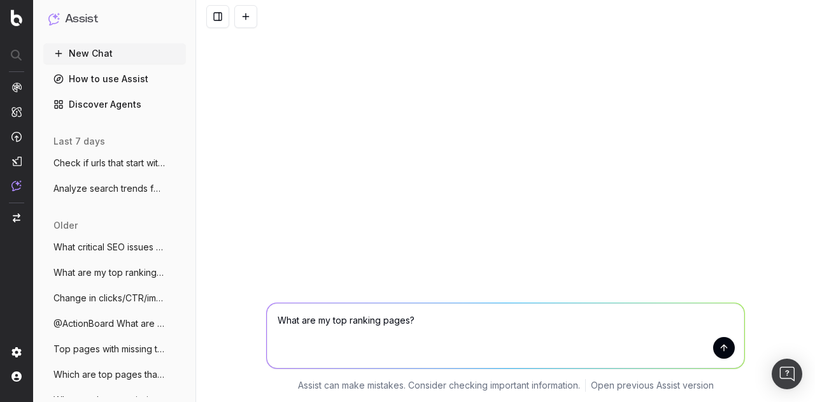 Image resolution: width=815 pixels, height=402 pixels. I want to click on textarea: What are my top ranking pages?, so click(505, 335).